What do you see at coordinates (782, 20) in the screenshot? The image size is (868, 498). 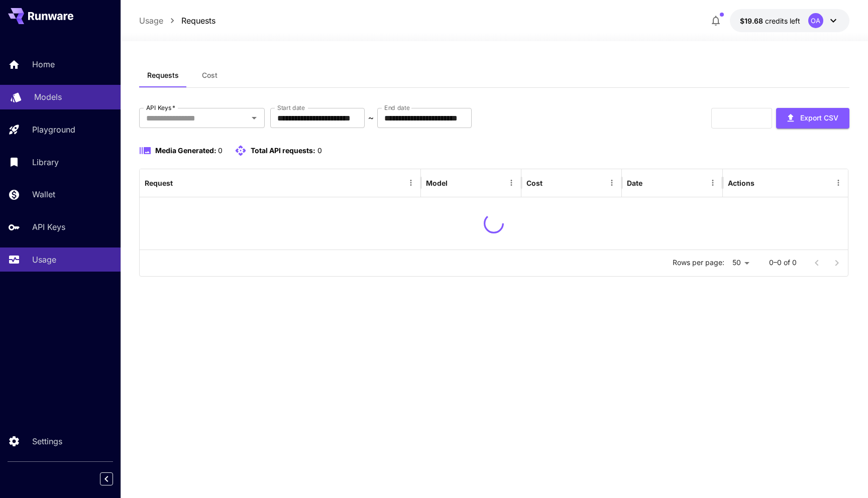 I see `span: credits left` at bounding box center [782, 20].